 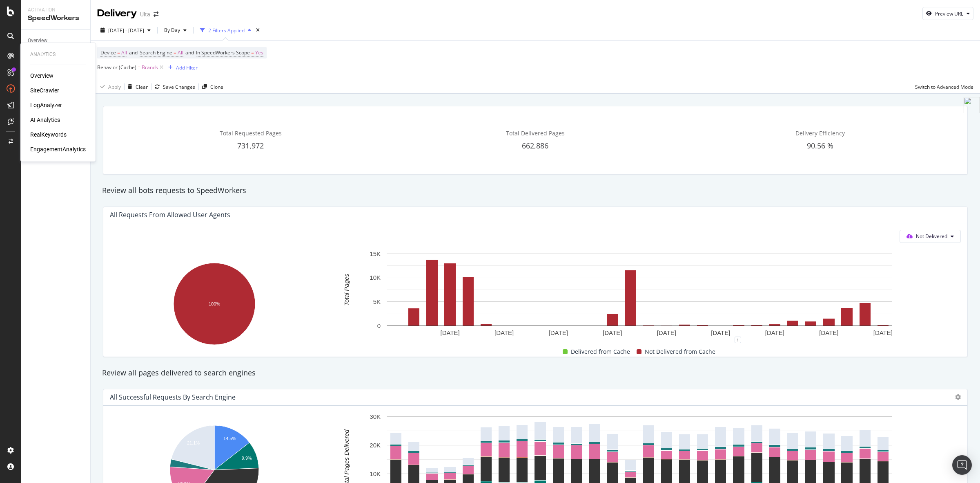 What do you see at coordinates (45, 120) in the screenshot?
I see `div: AI Analytics` at bounding box center [45, 120].